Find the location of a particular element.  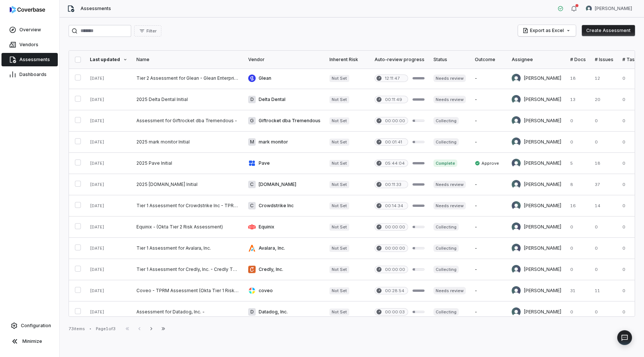

div: Outcome is located at coordinates (489, 60).